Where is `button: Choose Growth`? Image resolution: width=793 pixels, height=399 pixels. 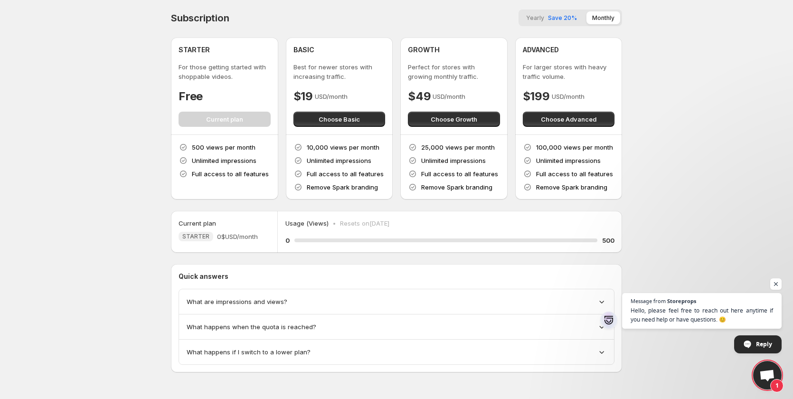
button: Choose Growth is located at coordinates (454, 119).